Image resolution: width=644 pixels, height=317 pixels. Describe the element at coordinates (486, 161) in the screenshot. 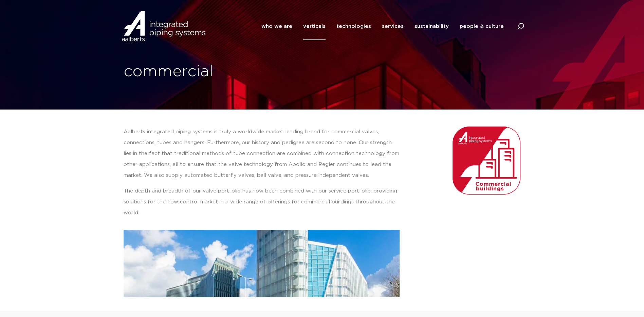

I see `img: Aalberts_IPS_icon_commercial_buildings_rgb` at that location.